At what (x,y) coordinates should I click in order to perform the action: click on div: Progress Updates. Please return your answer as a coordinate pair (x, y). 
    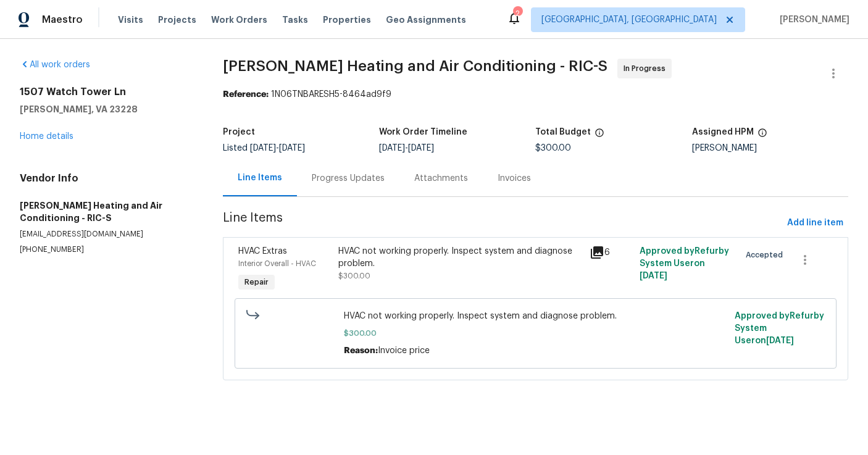
    Looking at the image, I should click on (348, 178).